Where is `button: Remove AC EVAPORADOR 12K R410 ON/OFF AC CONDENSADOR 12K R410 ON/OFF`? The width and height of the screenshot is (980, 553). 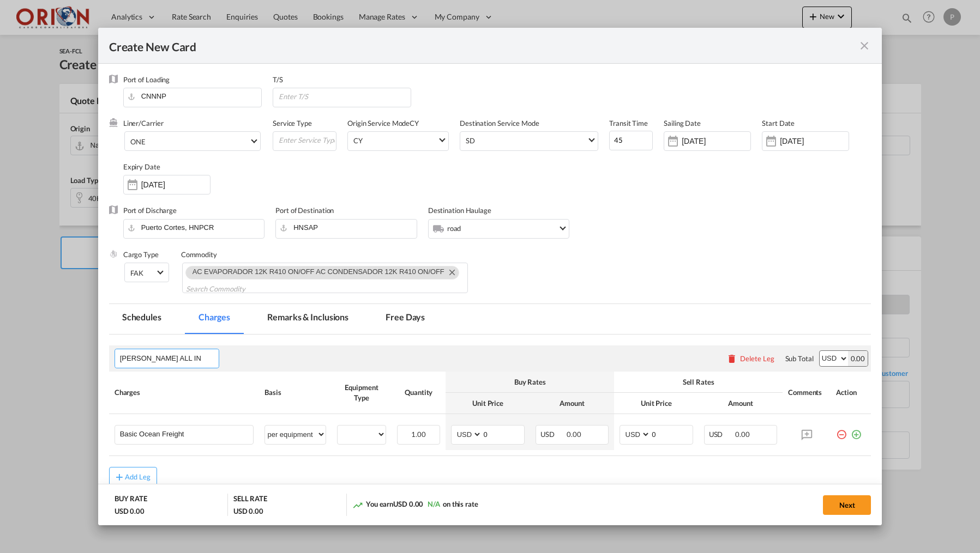 button: Remove AC EVAPORADOR 12K R410 ON/OFF AC CONDENSADOR 12K R410 ON/OFF is located at coordinates (451, 272).